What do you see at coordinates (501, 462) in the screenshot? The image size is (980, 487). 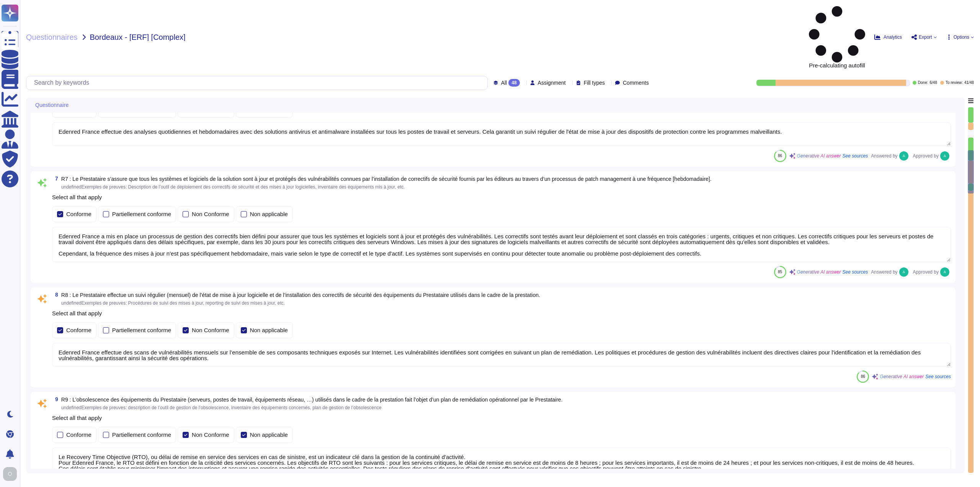 I see `textarea: Le Recovery Time Objective (RTO), ou délai de remise en service des services en cas de sinistre, ...` at bounding box center [501, 462].